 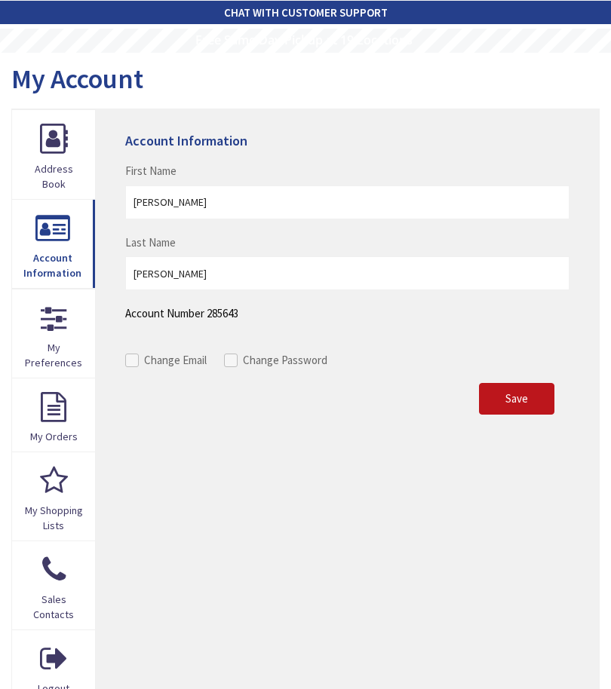 I want to click on span: Account Information, so click(x=52, y=265).